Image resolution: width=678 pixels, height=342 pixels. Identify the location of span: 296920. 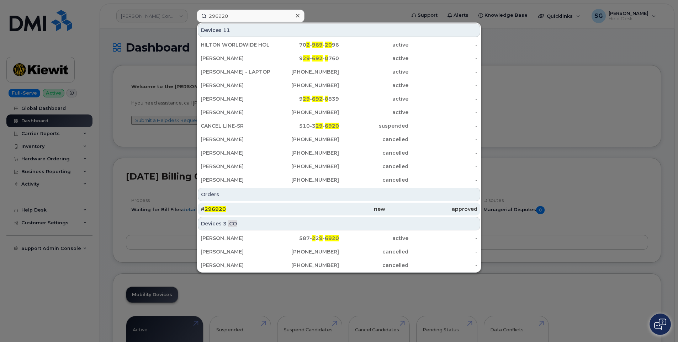
(215, 209).